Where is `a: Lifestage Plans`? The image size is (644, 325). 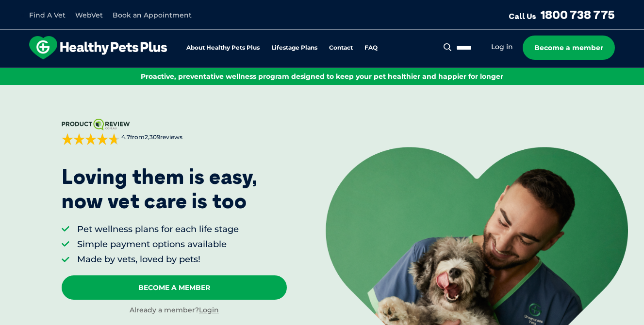
a: Lifestage Plans is located at coordinates (294, 48).